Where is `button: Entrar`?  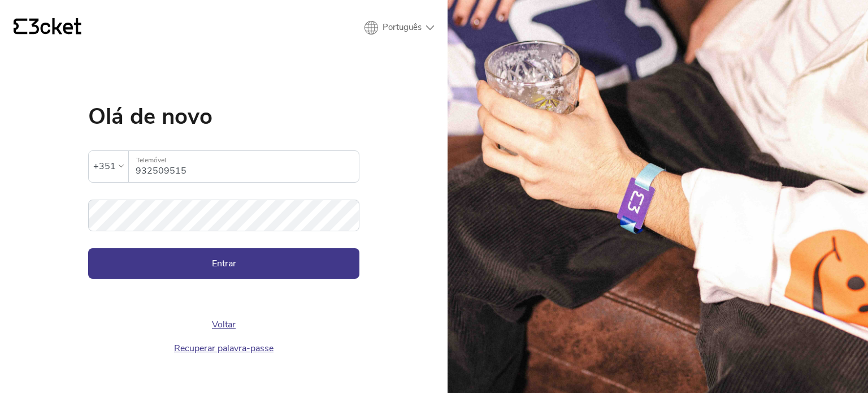
button: Entrar is located at coordinates (224, 263).